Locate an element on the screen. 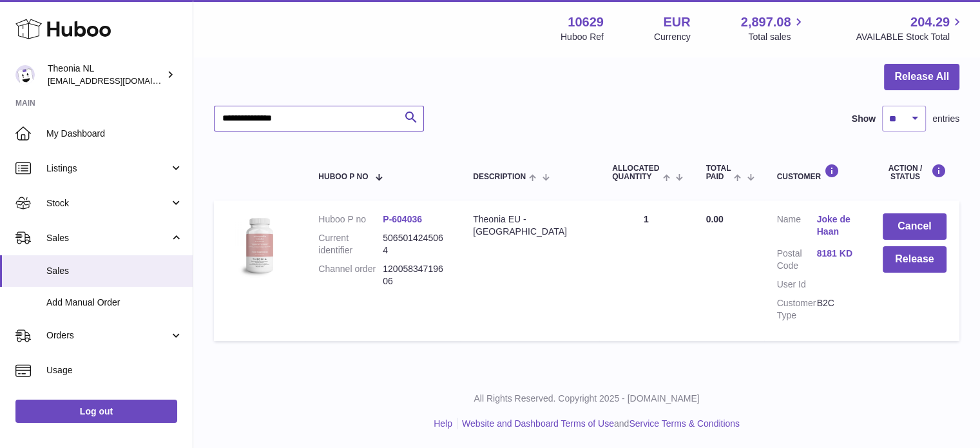 This screenshot has height=448, width=980. span: Orders is located at coordinates (107, 335).